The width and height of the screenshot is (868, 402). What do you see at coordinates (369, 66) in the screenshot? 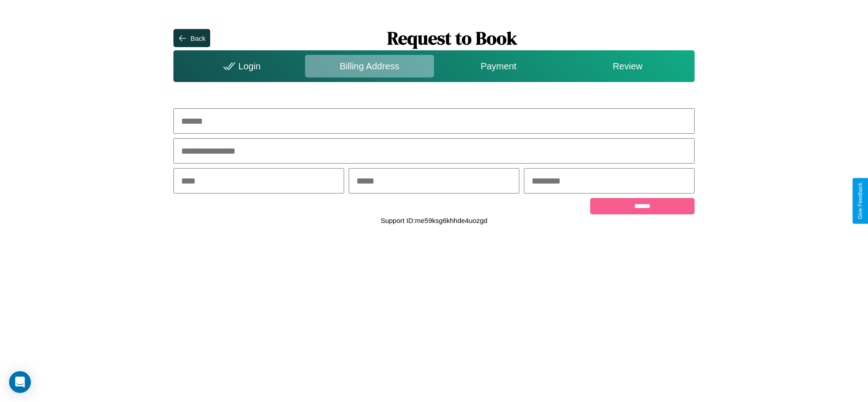
I see `div: Billing Address` at bounding box center [369, 66].